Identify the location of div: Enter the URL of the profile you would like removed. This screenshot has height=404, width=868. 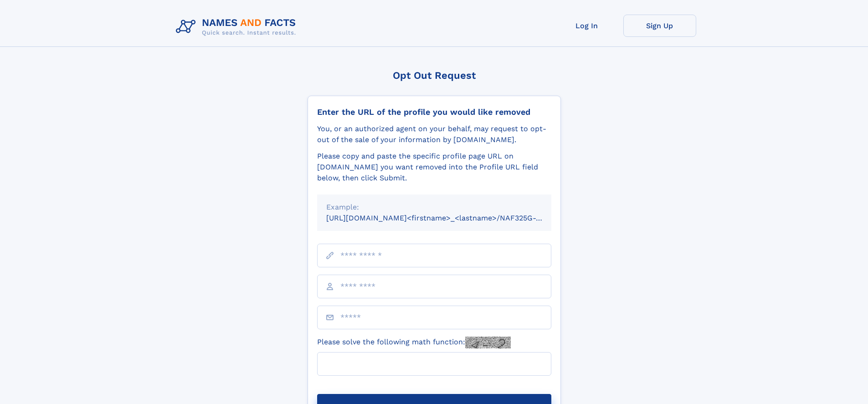
(434, 112).